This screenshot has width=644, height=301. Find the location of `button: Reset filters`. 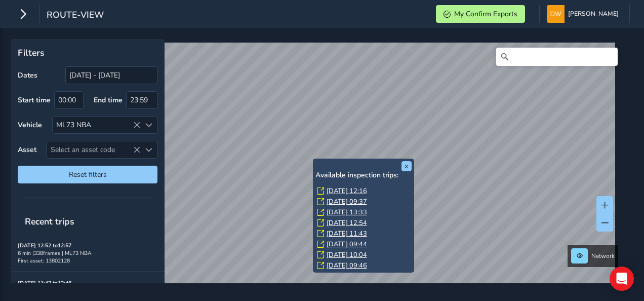

button: Reset filters is located at coordinates (88, 174).